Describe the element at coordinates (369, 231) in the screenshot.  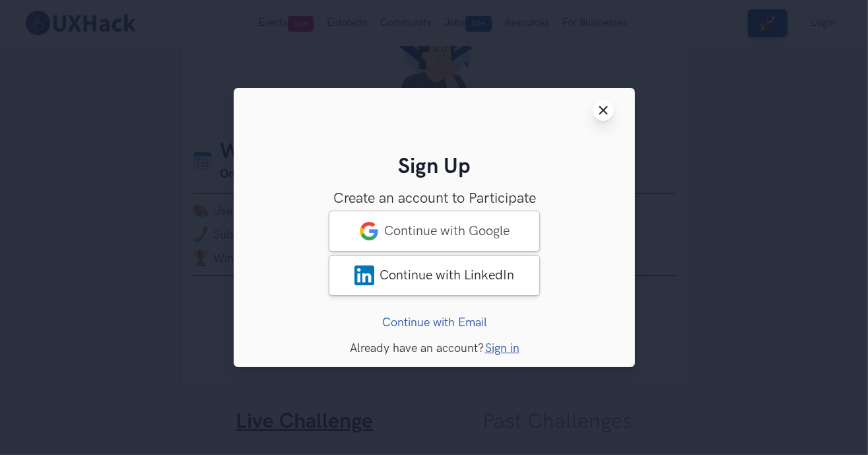
I see `img: google` at that location.